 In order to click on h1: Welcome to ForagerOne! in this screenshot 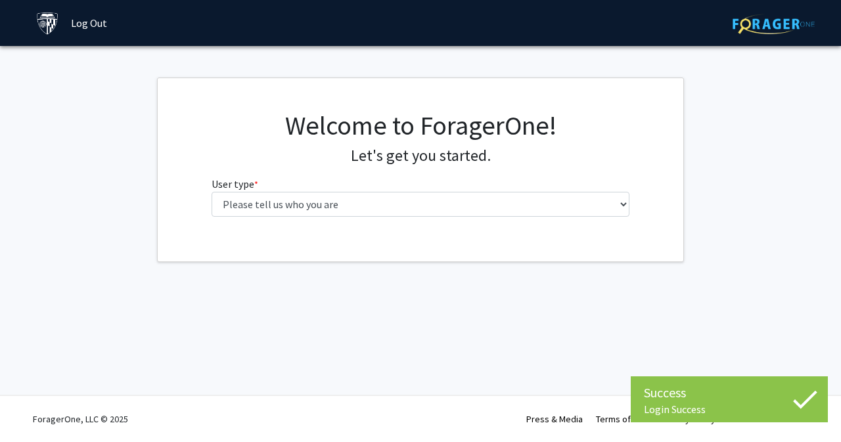, I will do `click(420, 125)`.